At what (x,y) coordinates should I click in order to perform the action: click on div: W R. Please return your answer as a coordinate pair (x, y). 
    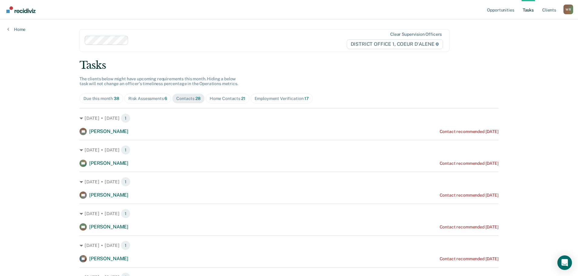
    Looking at the image, I should click on (568, 9).